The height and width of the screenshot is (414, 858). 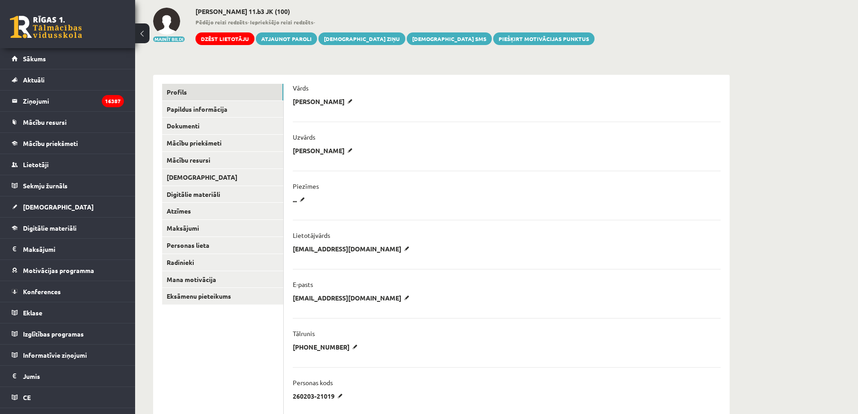 I want to click on p: E-pasts, so click(x=303, y=284).